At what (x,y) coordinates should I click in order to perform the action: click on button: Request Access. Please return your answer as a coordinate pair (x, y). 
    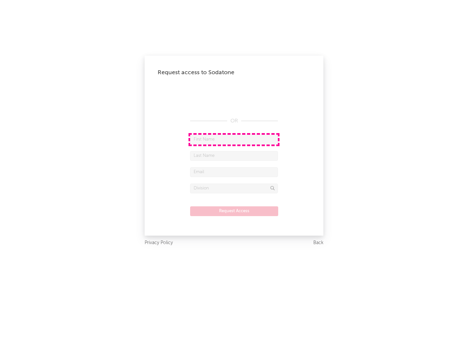
    Looking at the image, I should click on (234, 211).